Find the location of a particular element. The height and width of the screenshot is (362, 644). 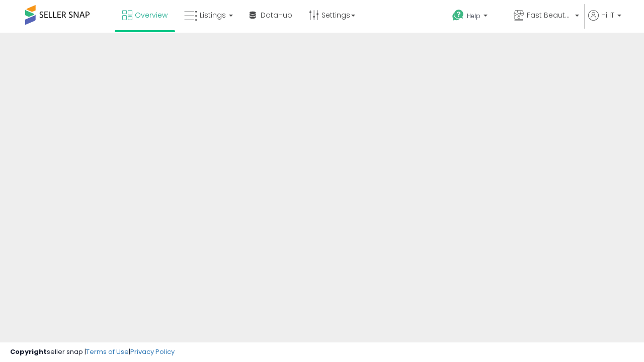

span: Hi IT is located at coordinates (608, 15).